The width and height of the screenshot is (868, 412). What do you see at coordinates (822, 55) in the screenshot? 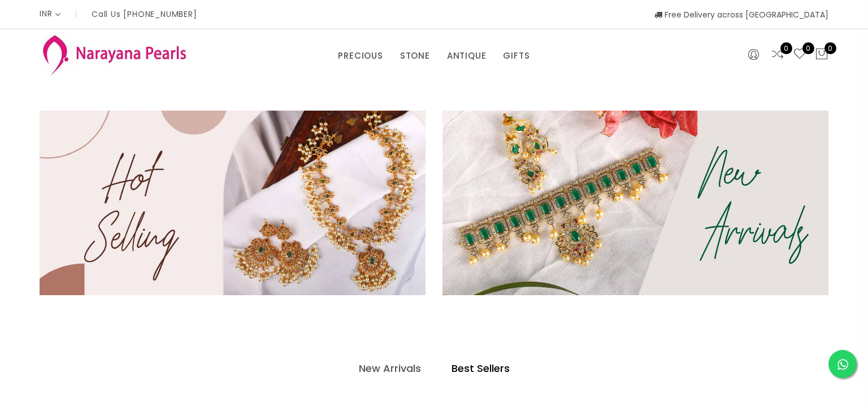
I see `button: 0` at bounding box center [822, 55].